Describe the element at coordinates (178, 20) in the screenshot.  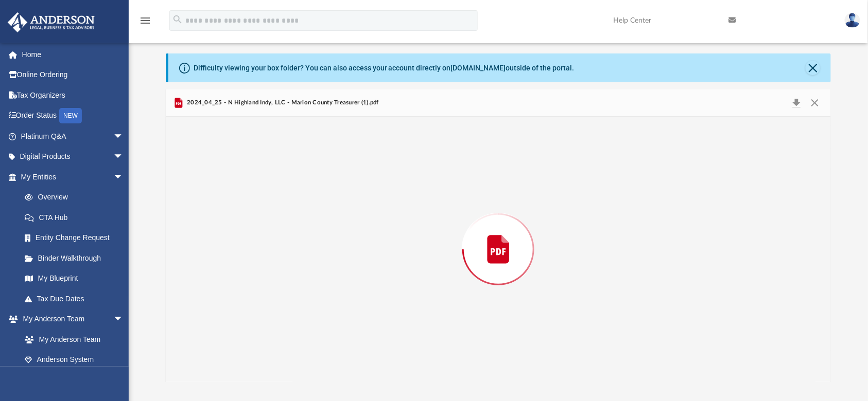
I see `i: search` at that location.